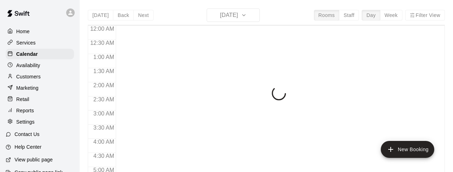  I want to click on span: 12:00 AM, so click(102, 29).